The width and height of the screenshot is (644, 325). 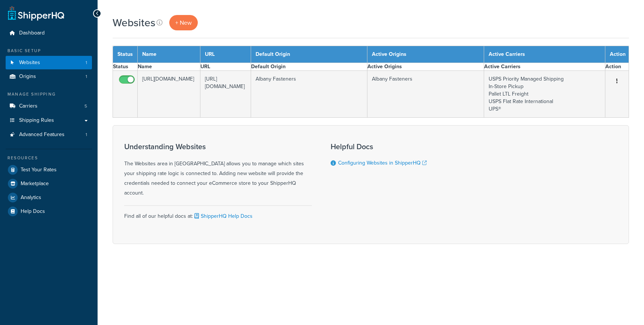 What do you see at coordinates (49, 63) in the screenshot?
I see `li: Websites` at bounding box center [49, 63].